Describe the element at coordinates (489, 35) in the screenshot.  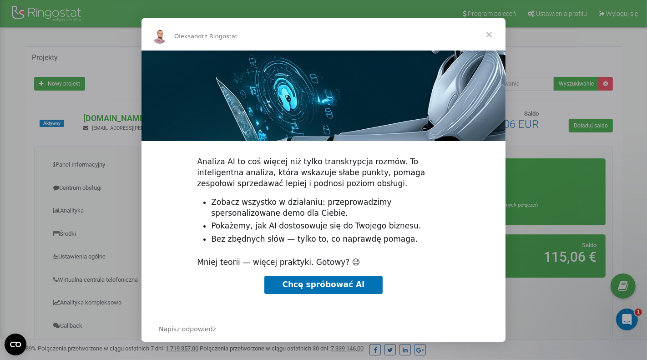
I see `span: Zamknij` at that location.